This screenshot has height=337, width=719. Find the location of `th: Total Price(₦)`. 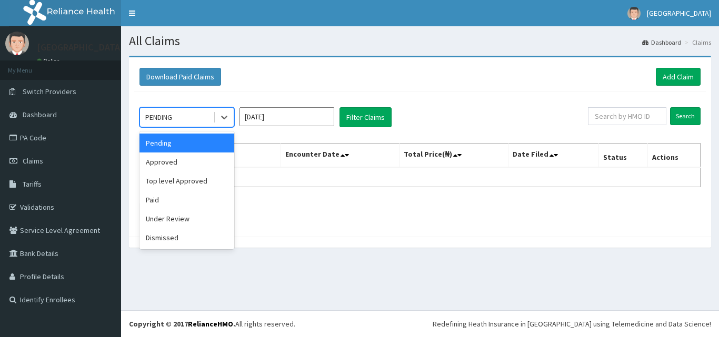

th: Total Price(₦) is located at coordinates (454, 156).